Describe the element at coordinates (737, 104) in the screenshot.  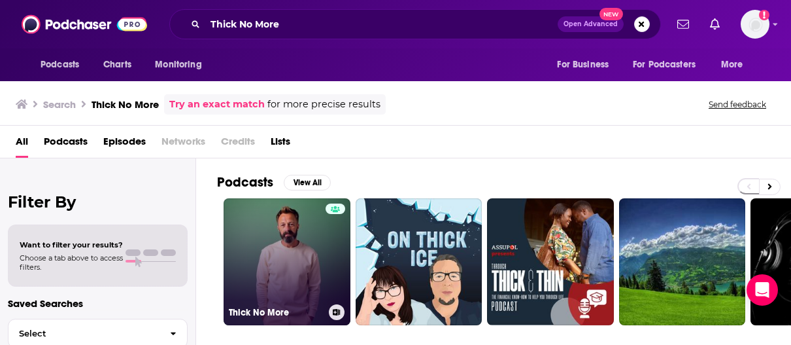
I see `button: Send feedback` at that location.